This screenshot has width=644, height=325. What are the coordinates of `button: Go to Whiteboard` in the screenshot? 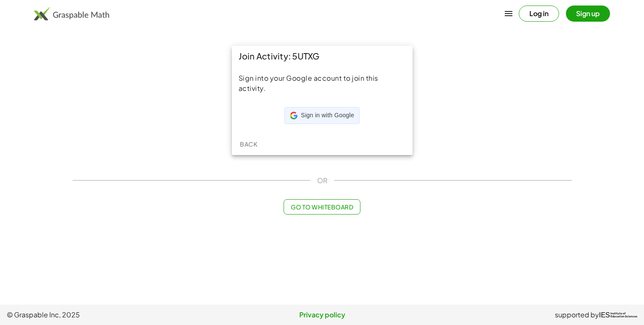 It's located at (322, 207).